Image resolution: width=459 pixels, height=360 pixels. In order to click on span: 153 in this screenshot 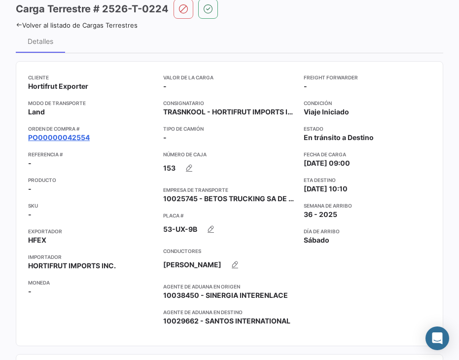, I will do `click(169, 168)`.